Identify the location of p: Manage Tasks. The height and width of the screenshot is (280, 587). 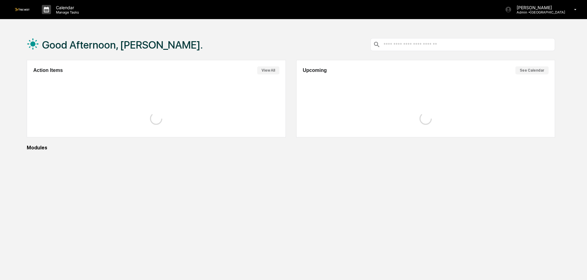
(66, 12).